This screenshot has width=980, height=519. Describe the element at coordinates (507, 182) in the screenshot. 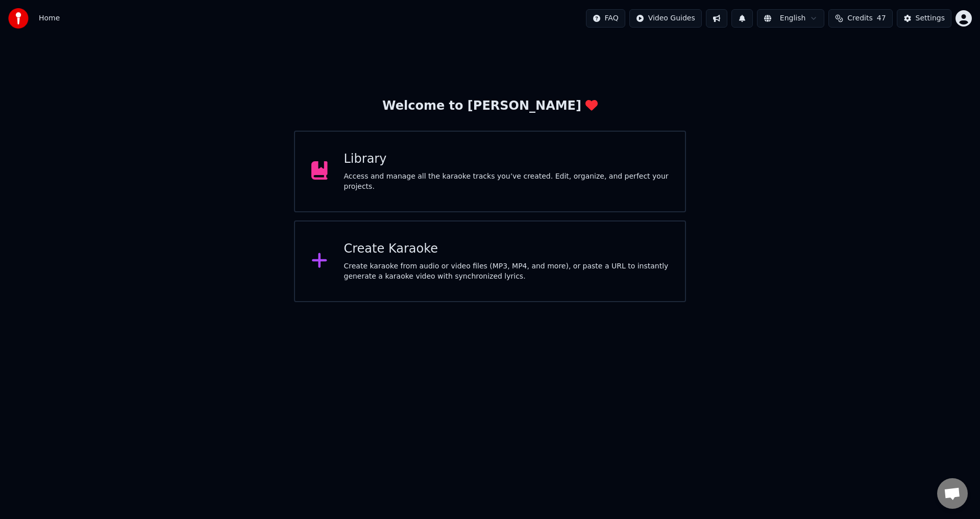

I see `div: Access and manage all the karaoke tracks you’ve created. Edit, organize, and perfect your projects.` at that location.